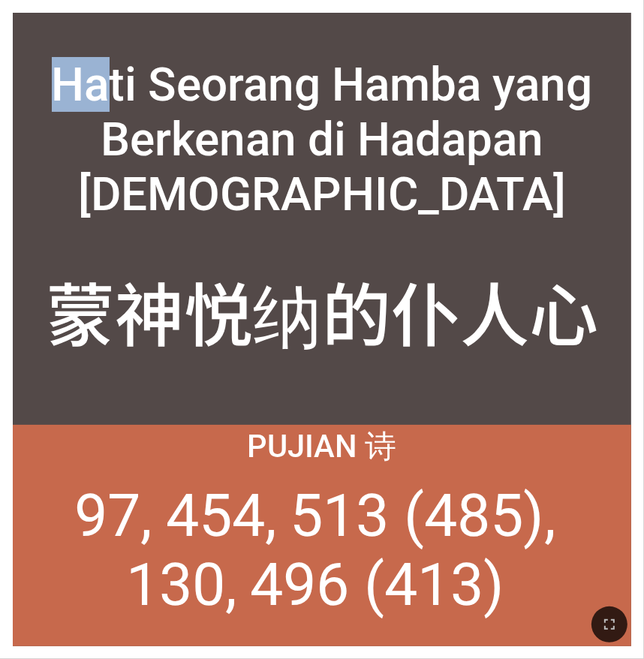  I want to click on p: Pujian 诗, so click(322, 446).